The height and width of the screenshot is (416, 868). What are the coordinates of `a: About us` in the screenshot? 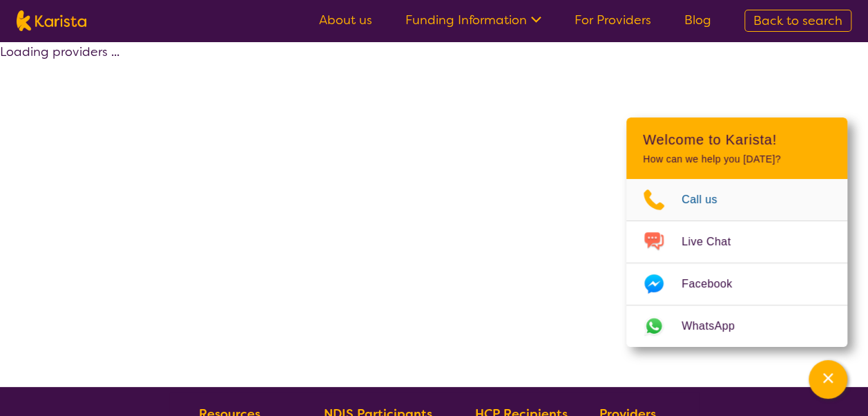 It's located at (345, 20).